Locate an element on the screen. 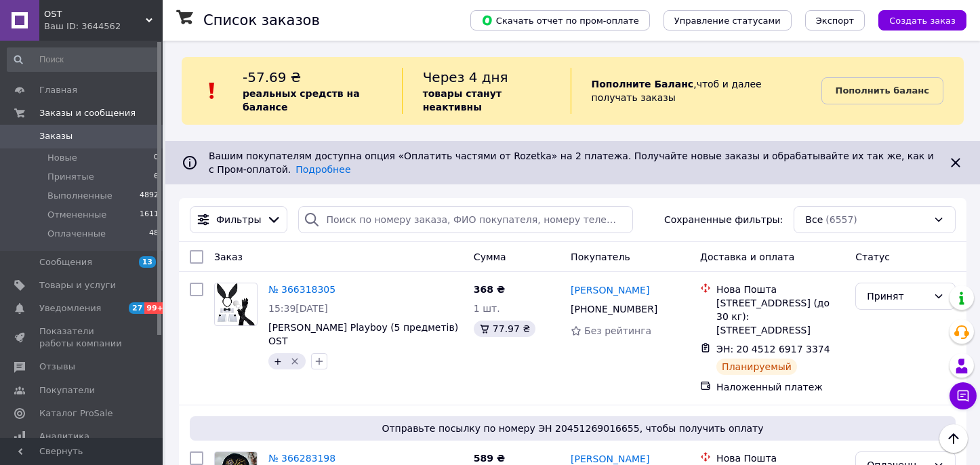 The height and width of the screenshot is (465, 980). span: 368 ₴ is located at coordinates (489, 290).